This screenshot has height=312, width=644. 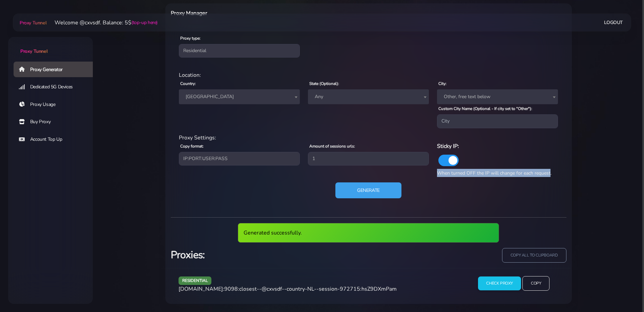 What do you see at coordinates (368, 97) in the screenshot?
I see `span: Any` at bounding box center [368, 97].